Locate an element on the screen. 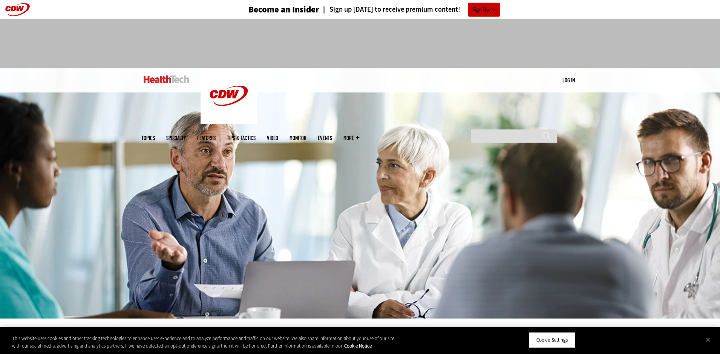 Image resolution: width=720 pixels, height=354 pixels. a: Sign Up is located at coordinates (484, 9).